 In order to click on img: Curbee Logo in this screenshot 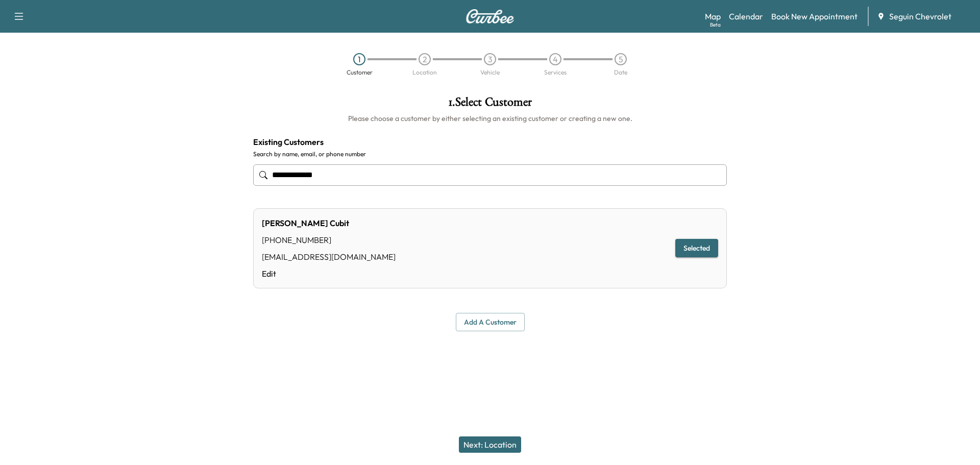, I will do `click(490, 16)`.